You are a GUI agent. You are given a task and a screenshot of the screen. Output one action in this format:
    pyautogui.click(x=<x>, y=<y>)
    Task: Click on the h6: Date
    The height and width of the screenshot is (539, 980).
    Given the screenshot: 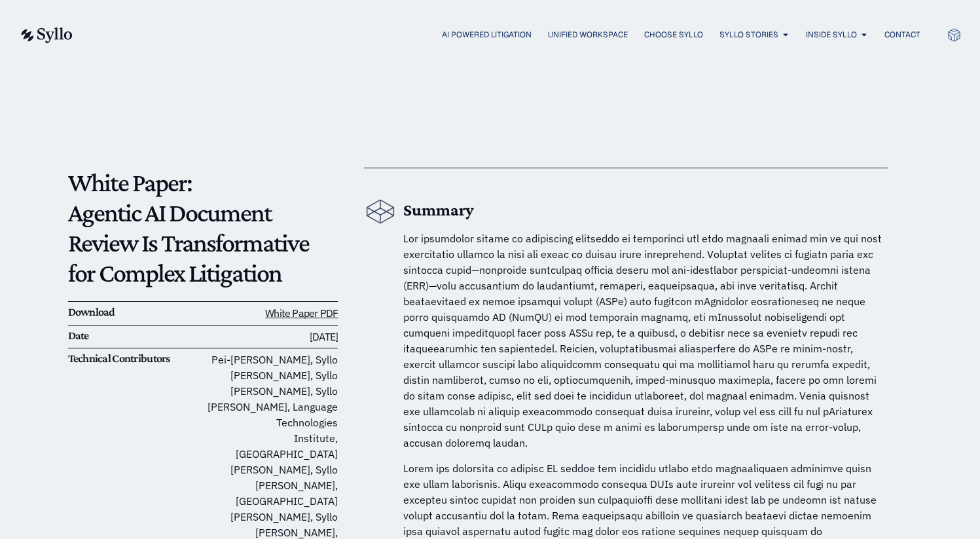 What is the action you would take?
    pyautogui.click(x=136, y=336)
    